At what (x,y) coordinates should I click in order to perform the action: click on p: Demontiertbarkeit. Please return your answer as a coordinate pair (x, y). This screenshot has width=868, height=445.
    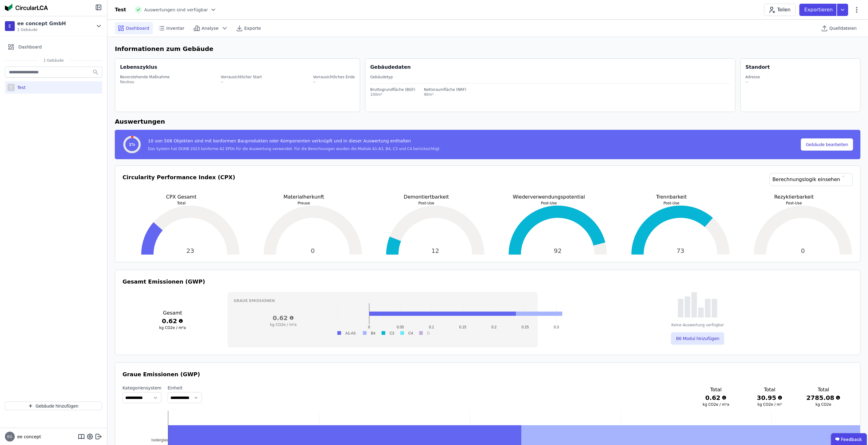
    Looking at the image, I should click on (426, 197).